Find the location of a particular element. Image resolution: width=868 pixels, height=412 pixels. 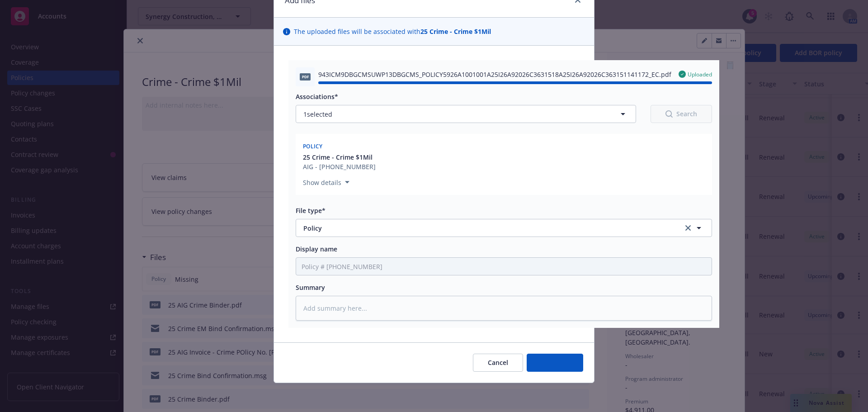

input: Add display name here... is located at coordinates (504, 266).